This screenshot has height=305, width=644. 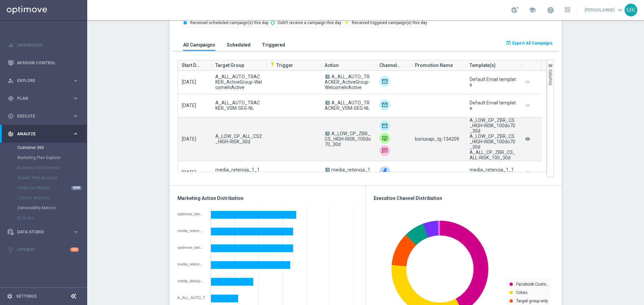 I want to click on div: Cohorts Analysis, so click(x=52, y=198).